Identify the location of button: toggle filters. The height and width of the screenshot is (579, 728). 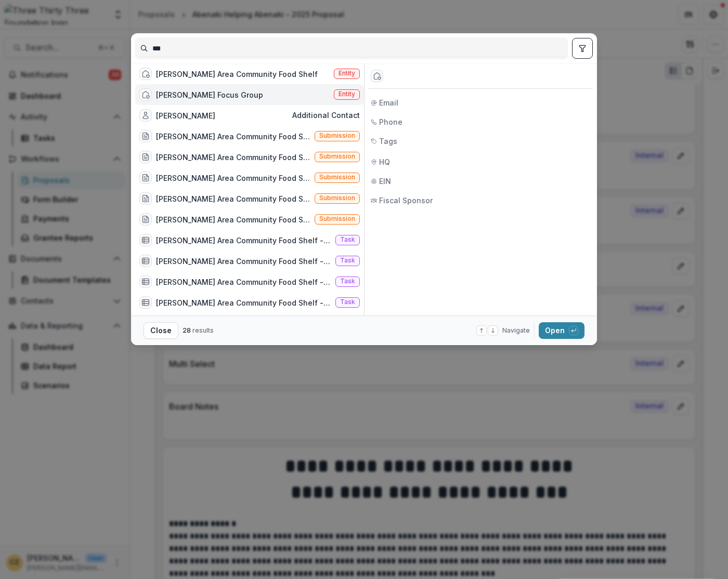
(582, 49).